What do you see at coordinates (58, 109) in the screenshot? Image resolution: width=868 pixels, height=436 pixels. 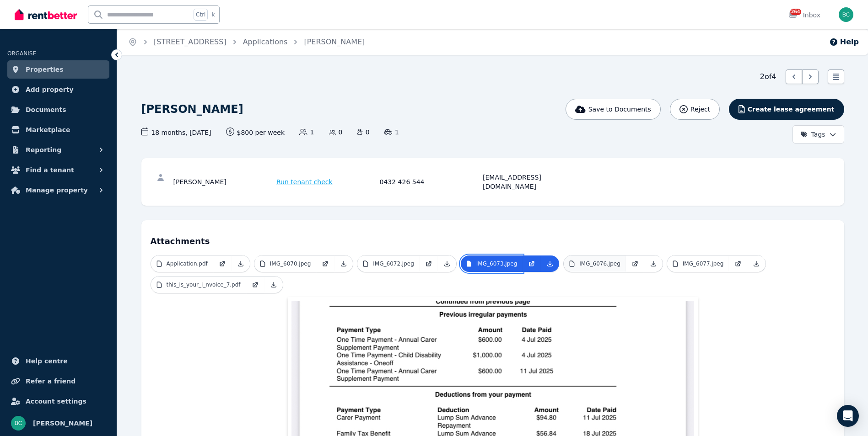 I see `a: Documents` at bounding box center [58, 109].